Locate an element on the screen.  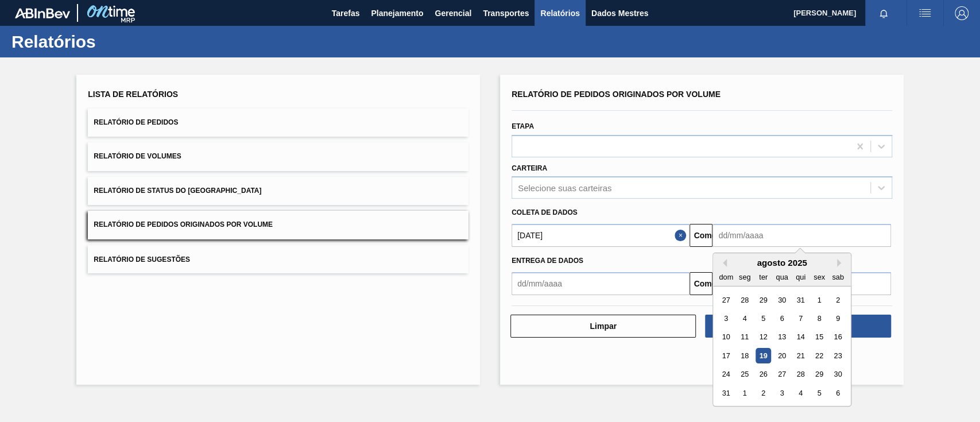
div: Choose sexta-feira, 29 de agosto de 2025 is located at coordinates (820, 374).